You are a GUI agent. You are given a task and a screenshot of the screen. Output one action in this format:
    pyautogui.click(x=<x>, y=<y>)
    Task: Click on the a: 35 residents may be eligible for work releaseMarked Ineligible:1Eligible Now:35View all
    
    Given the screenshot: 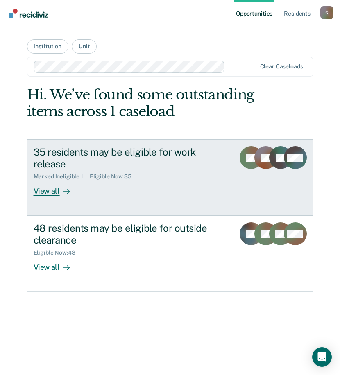 What is the action you would take?
    pyautogui.click(x=170, y=177)
    